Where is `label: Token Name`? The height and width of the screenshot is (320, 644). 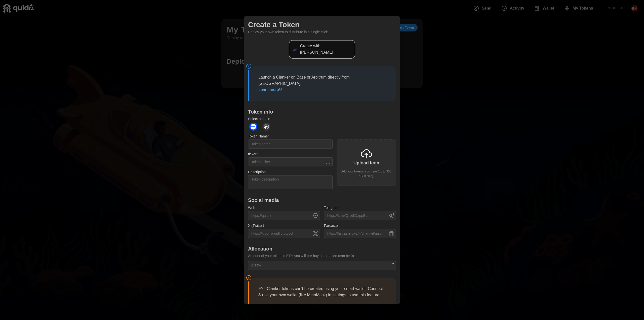 label: Token Name is located at coordinates (258, 137).